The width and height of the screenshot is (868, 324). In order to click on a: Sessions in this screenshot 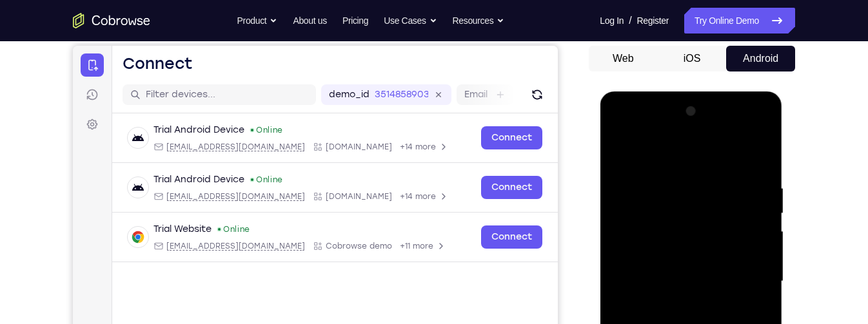, I will do `click(19, 49)`.